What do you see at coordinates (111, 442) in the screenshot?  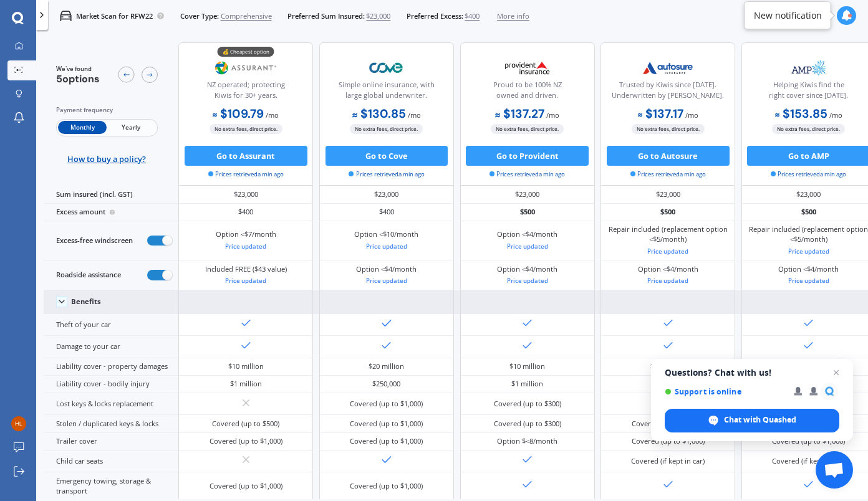 I see `div: Trailer cover` at bounding box center [111, 442].